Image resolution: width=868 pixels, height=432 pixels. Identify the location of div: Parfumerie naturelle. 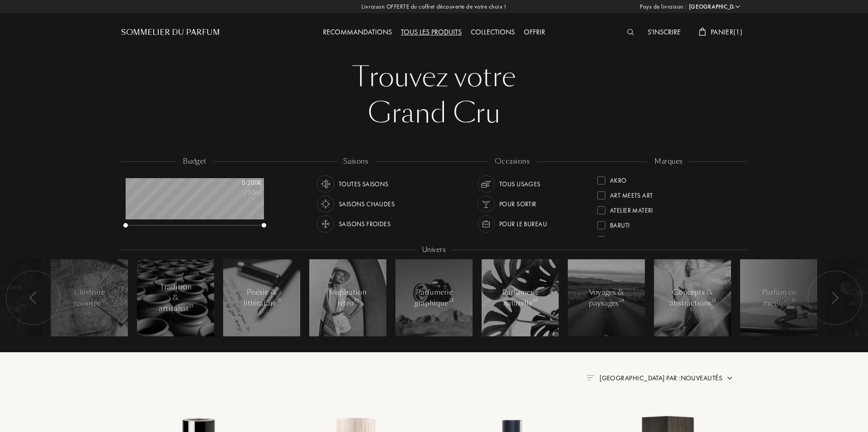
(521, 298).